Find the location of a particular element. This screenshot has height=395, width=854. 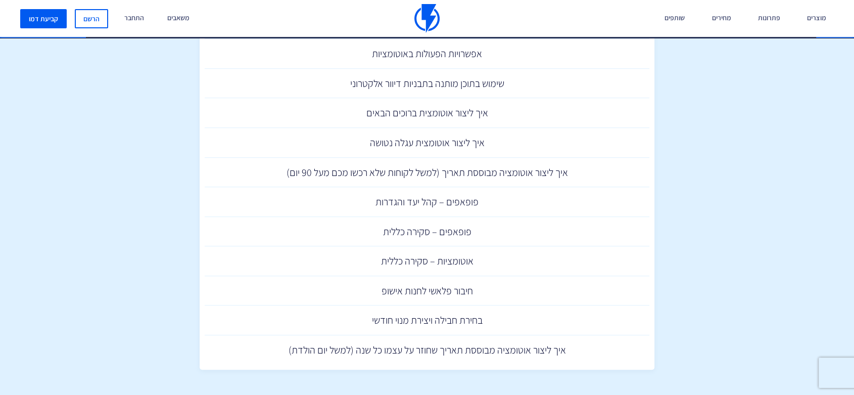

a: איך ליצור אוטומצית ברוכים הבאים is located at coordinates (427, 113).